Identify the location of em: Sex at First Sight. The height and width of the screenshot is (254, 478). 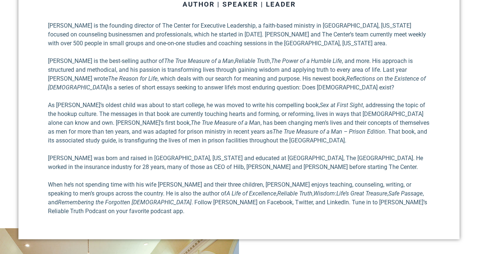
(341, 105).